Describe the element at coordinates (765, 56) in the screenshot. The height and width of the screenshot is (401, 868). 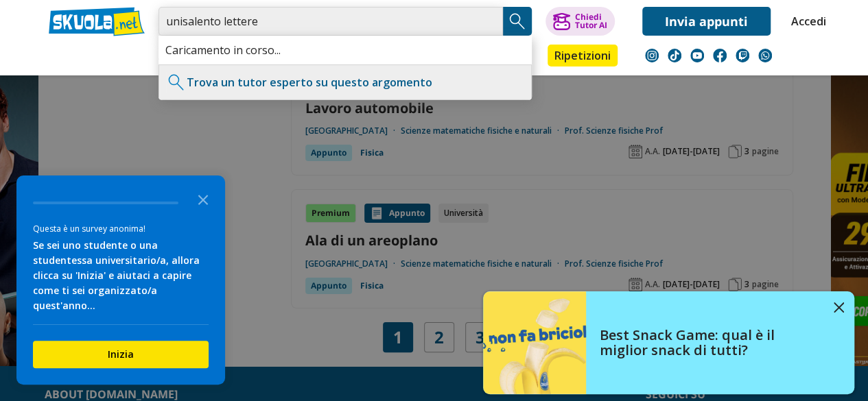
I see `img: WhatsApp` at that location.